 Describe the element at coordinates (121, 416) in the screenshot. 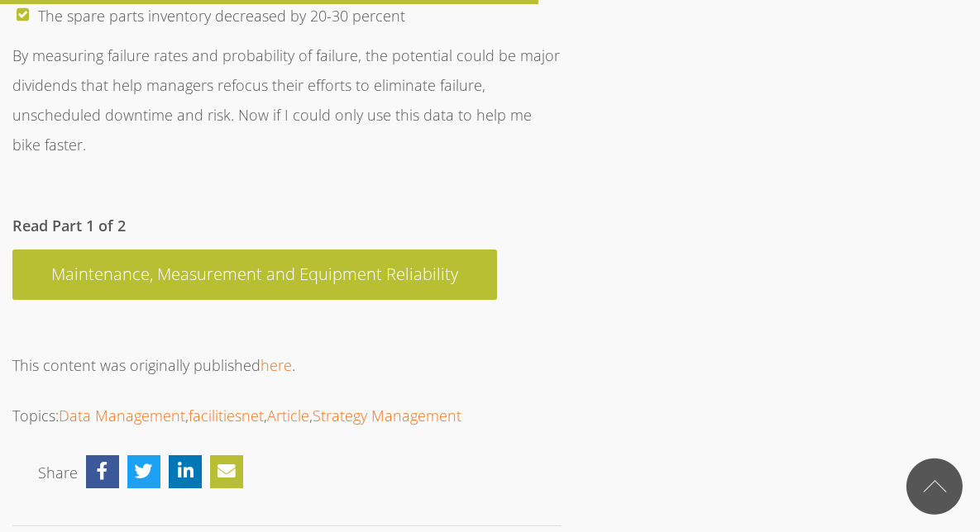

I see `a: Data Management` at that location.